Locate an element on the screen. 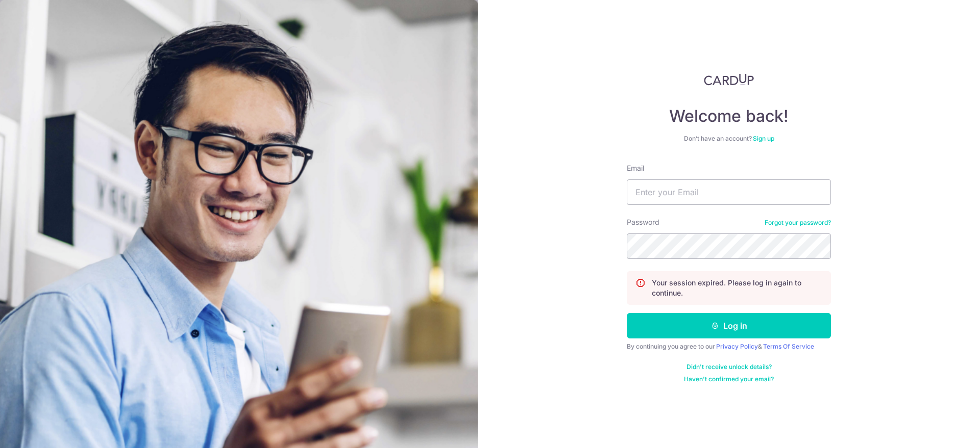 Image resolution: width=980 pixels, height=448 pixels. label: Email is located at coordinates (636, 168).